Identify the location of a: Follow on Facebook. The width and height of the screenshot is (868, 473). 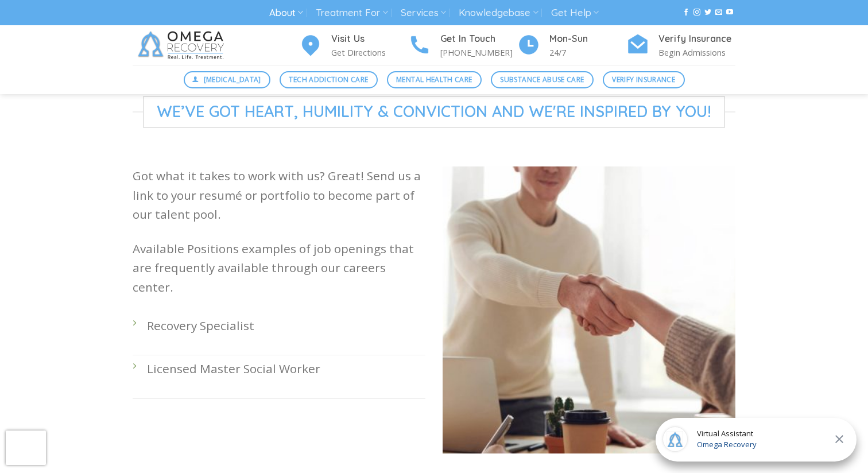
(686, 12).